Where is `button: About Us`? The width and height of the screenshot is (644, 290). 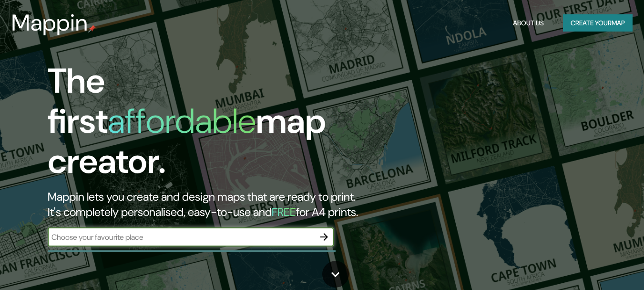
button: About Us is located at coordinates (528, 23).